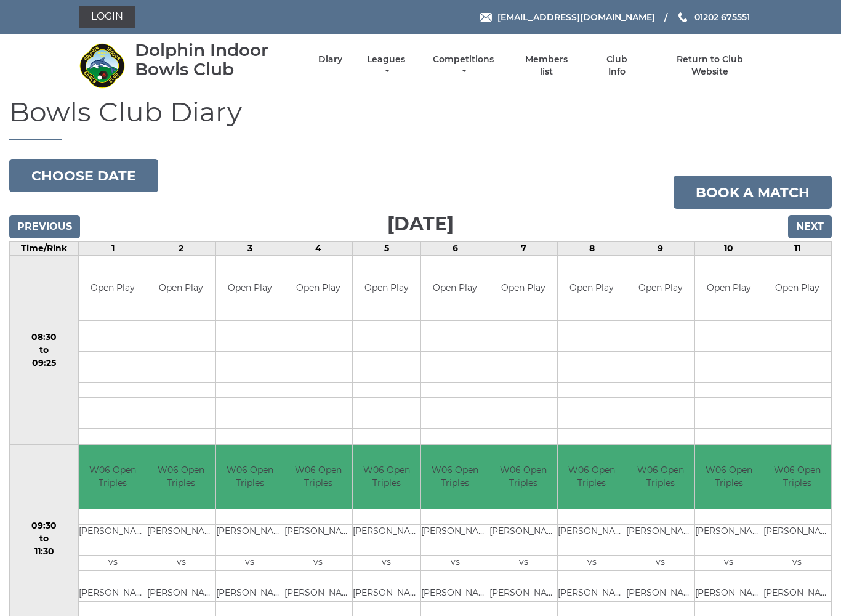  What do you see at coordinates (386, 65) in the screenshot?
I see `a: Leagues` at bounding box center [386, 65].